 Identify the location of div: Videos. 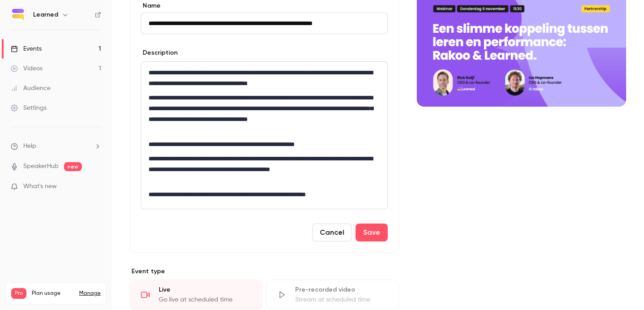
(26, 69).